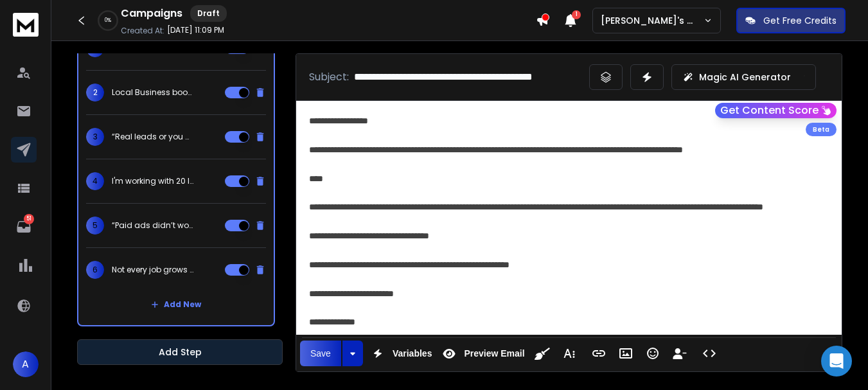 This screenshot has height=390, width=868. Describe the element at coordinates (143, 31) in the screenshot. I see `p: Created At:` at that location.